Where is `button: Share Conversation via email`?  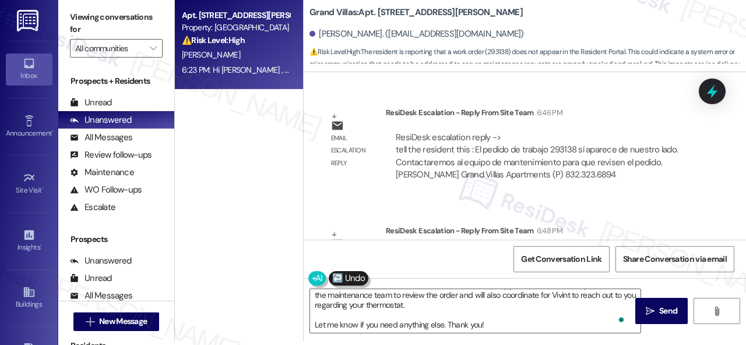 button: Share Conversation via email is located at coordinates (674, 259).